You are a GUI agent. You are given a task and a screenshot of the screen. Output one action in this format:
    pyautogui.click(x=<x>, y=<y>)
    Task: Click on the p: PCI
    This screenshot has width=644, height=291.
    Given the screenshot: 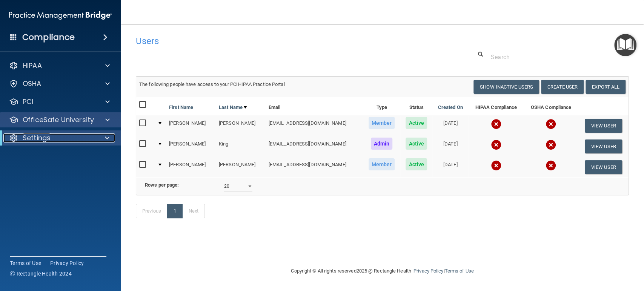 What is the action you would take?
    pyautogui.click(x=28, y=102)
    